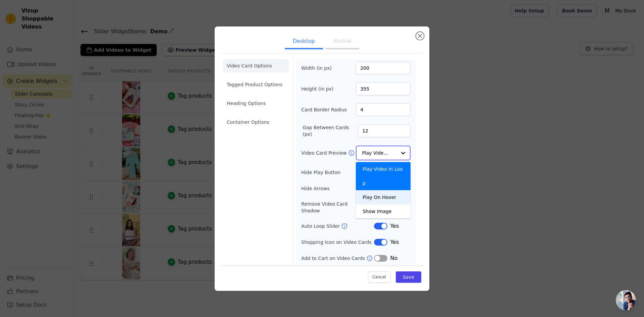 This screenshot has height=317, width=644. What do you see at coordinates (320, 89) in the screenshot?
I see `label: Height (in px)` at bounding box center [320, 89].